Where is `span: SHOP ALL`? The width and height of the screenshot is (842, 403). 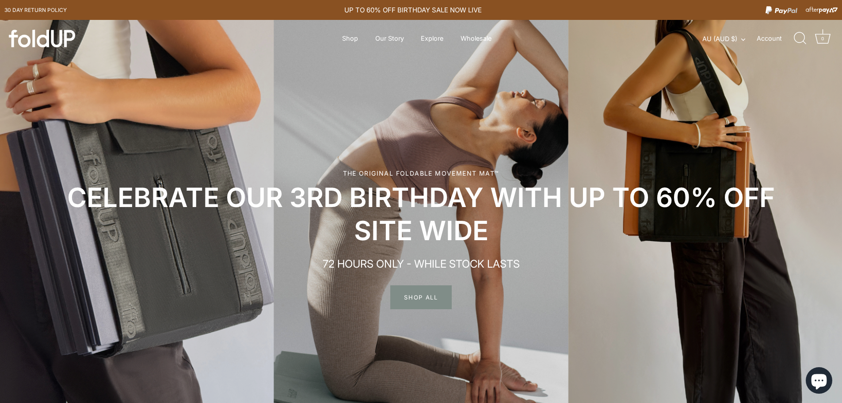
span: SHOP ALL is located at coordinates (421, 297).